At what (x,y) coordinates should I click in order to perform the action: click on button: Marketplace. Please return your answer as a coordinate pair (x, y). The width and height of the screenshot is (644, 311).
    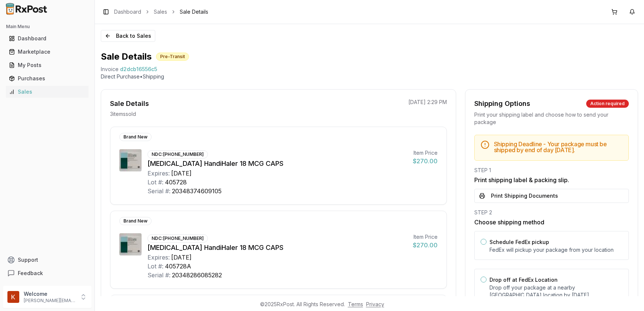
    Looking at the image, I should click on (47, 52).